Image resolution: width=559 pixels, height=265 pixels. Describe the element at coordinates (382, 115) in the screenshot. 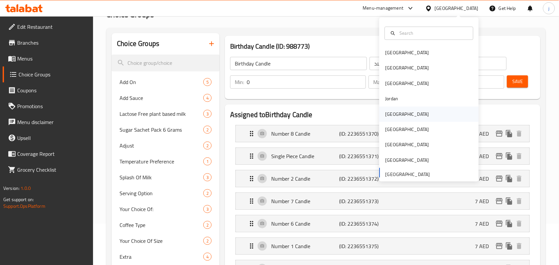

I see `h2: Assigned to Birthday Candle` at that location.